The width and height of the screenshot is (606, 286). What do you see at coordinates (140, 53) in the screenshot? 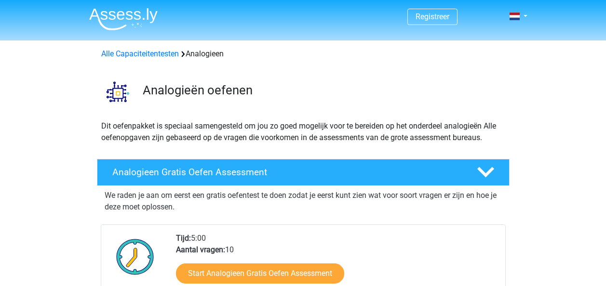
I see `a: Alle Capaciteitentesten` at bounding box center [140, 53].